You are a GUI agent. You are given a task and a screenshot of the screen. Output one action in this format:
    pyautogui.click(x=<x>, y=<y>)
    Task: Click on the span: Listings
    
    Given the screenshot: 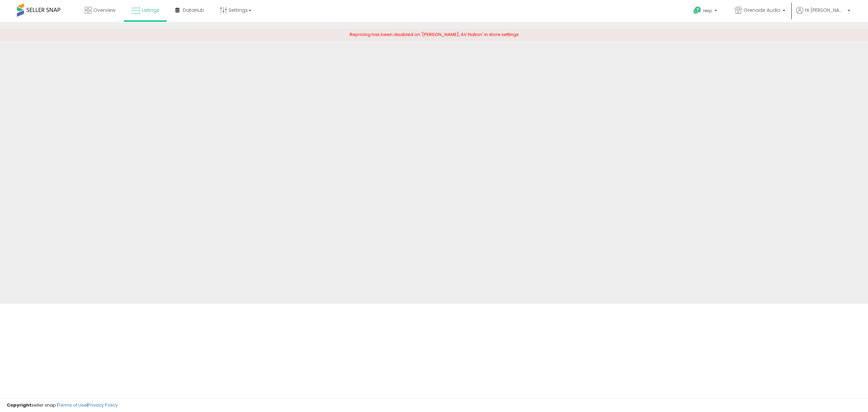 What is the action you would take?
    pyautogui.click(x=151, y=10)
    